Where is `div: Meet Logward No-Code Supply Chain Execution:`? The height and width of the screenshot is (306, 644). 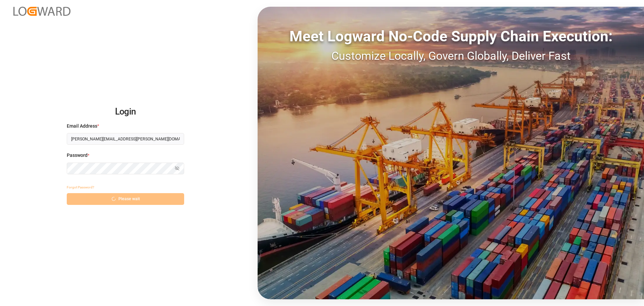 div: Meet Logward No-Code Supply Chain Execution: is located at coordinates (451, 36).